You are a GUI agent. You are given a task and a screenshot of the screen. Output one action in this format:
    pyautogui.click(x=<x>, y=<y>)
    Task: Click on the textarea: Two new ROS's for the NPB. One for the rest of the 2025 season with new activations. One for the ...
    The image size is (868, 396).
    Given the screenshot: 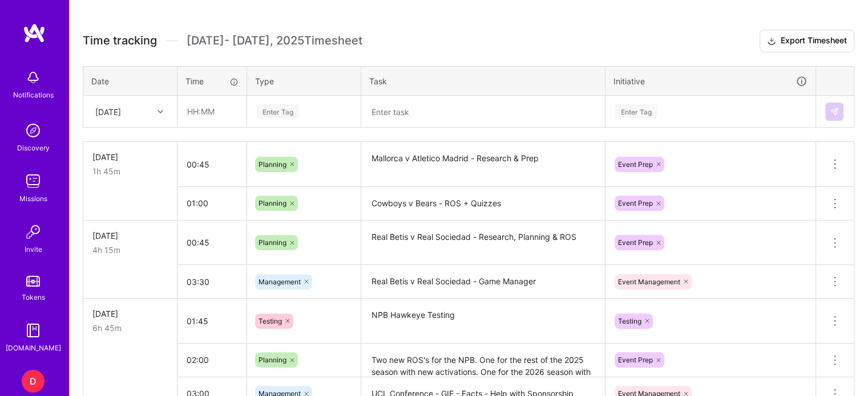 What is the action you would take?
    pyautogui.click(x=483, y=361)
    